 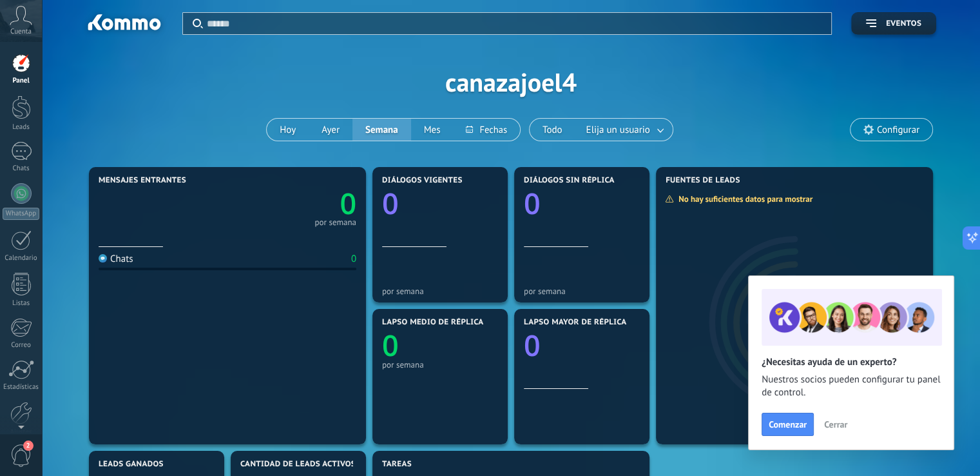 I want to click on span: Lapso medio de réplica, so click(x=433, y=323).